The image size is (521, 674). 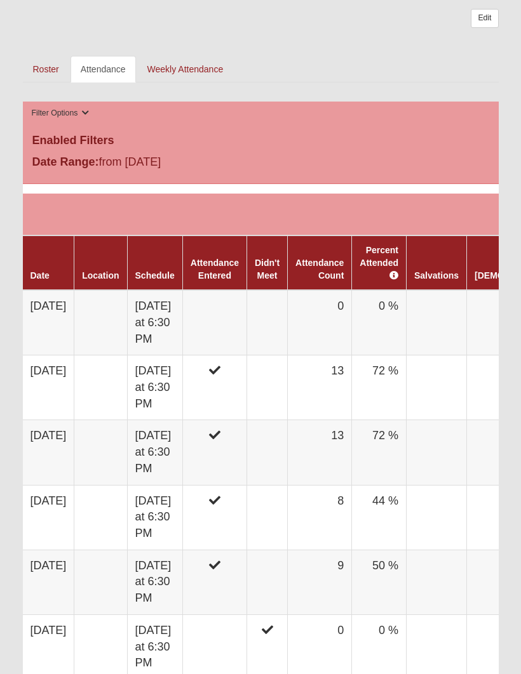 What do you see at coordinates (378, 263) in the screenshot?
I see `a: Percent Attended` at bounding box center [378, 263].